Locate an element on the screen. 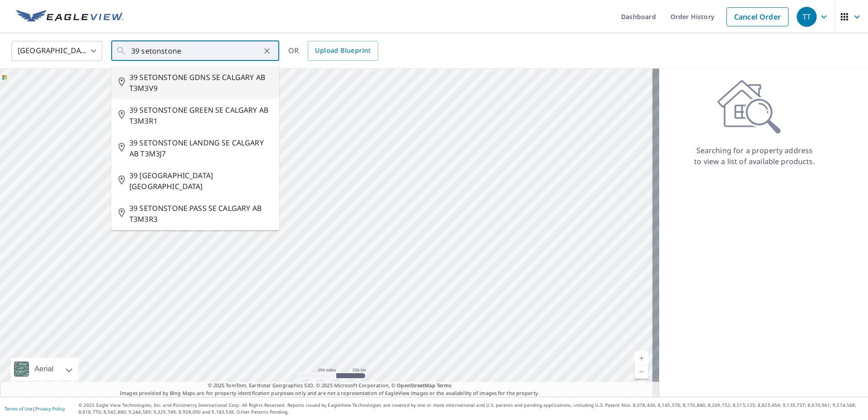 Image resolution: width=868 pixels, height=420 pixels. p: Searching for a property address to view a list of available products. is located at coordinates (755, 156).